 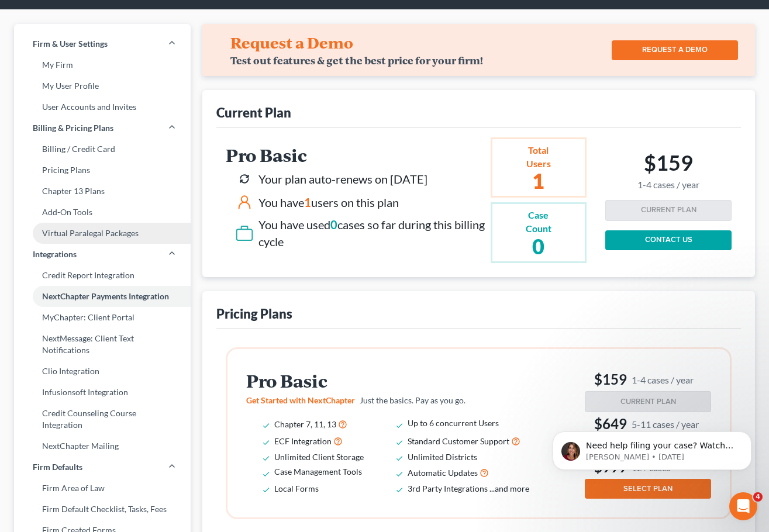 I want to click on span: ...and more, so click(x=510, y=489).